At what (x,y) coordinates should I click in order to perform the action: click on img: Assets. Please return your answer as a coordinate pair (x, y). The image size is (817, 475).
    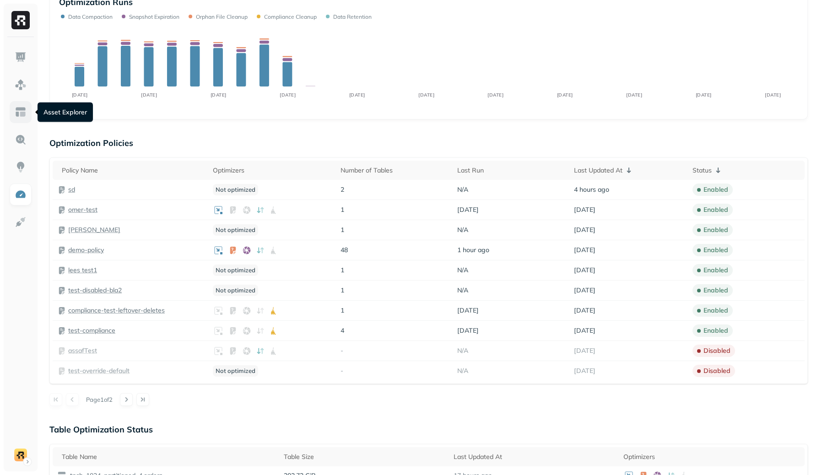
    Looking at the image, I should click on (21, 85).